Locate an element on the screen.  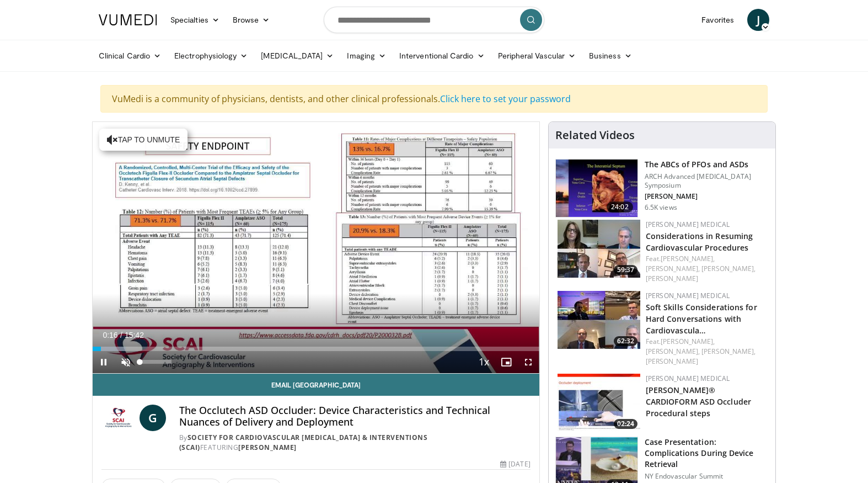
span: 15:42 is located at coordinates (134, 335).